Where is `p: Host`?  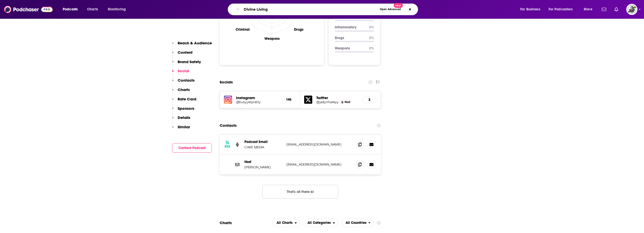
p: Host is located at coordinates (264, 162).